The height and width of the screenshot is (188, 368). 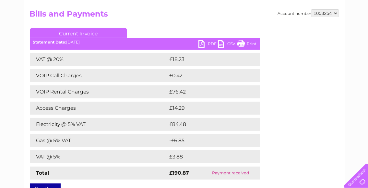 I want to click on strong: Total, so click(x=43, y=173).